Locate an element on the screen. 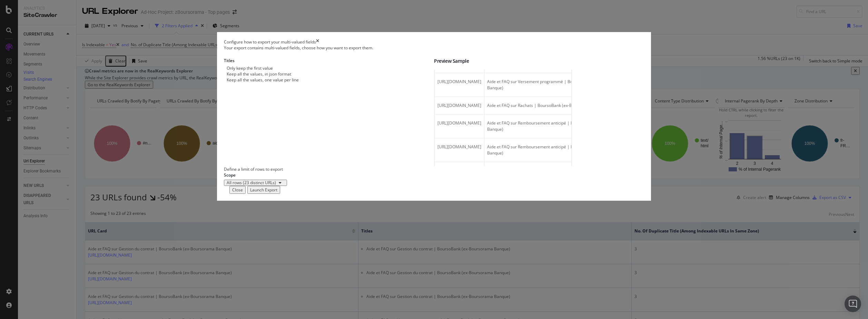  div: Keep all the values, one value per line is located at coordinates (262, 80).